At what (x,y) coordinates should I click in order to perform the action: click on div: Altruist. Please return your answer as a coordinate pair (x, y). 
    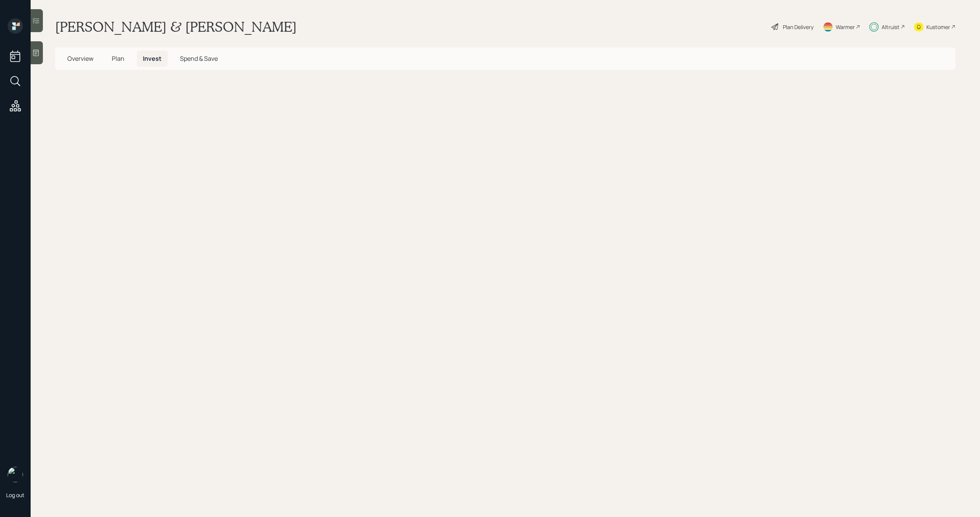
    Looking at the image, I should click on (890, 27).